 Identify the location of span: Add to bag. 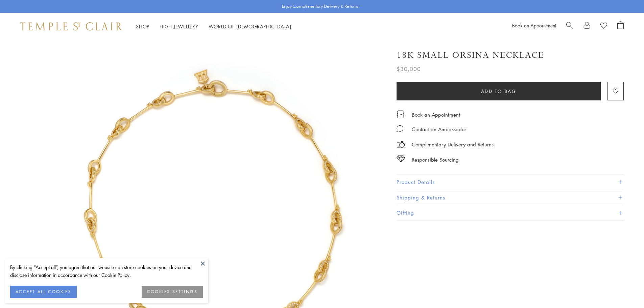
(499, 91).